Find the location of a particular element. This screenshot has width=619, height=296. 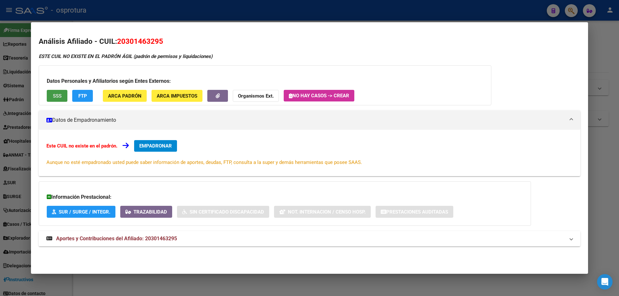

div: Datos de Empadronamiento is located at coordinates (310, 153).